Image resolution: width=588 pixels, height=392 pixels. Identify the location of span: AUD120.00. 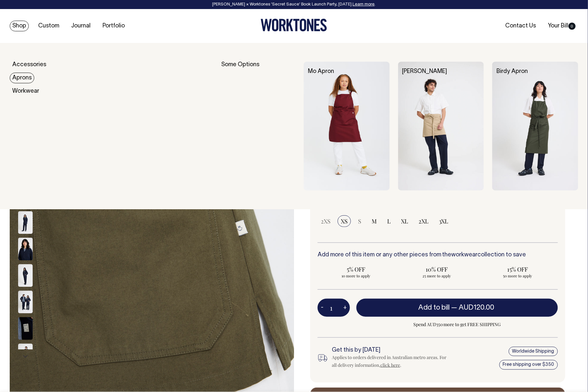
(477, 308).